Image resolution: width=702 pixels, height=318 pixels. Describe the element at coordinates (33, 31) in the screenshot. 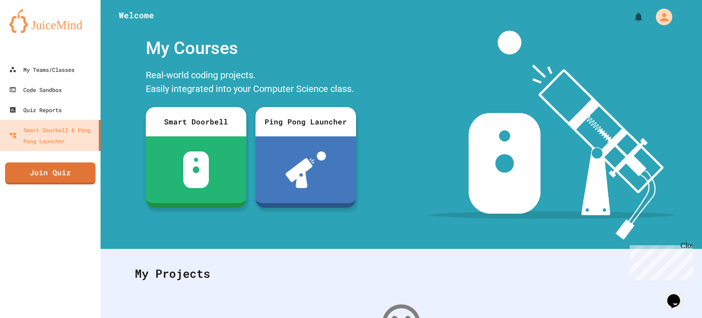

I see `div: Chat with us now!Close` at that location.